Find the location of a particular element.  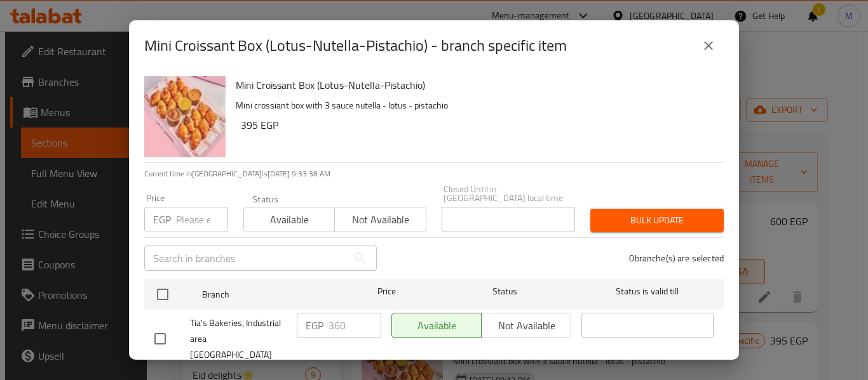

span: Bulk update is located at coordinates (657, 220).